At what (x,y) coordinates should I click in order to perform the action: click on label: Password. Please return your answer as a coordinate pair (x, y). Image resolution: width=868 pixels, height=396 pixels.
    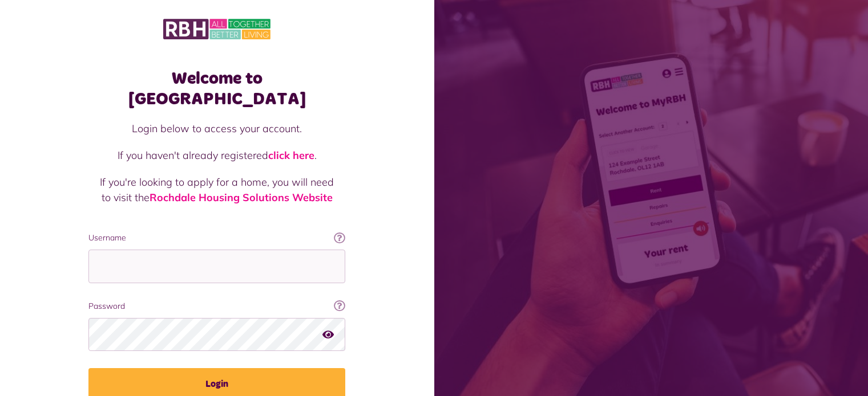
    Looking at the image, I should click on (217, 306).